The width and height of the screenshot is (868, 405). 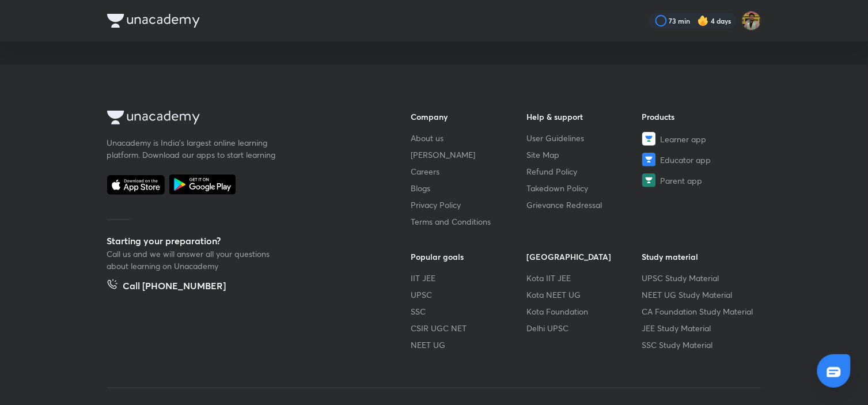 I want to click on a: NEET UG Study Material, so click(x=700, y=295).